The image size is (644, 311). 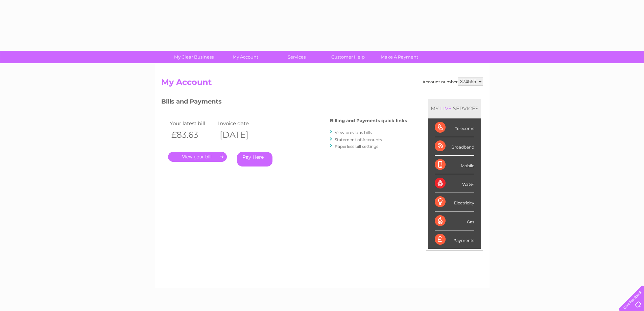 What do you see at coordinates (368, 120) in the screenshot?
I see `h4: Billing and Payments quick links` at bounding box center [368, 120].